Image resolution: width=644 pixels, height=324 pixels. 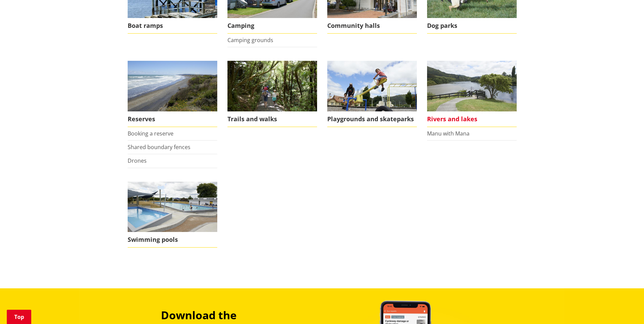 What do you see at coordinates (272, 86) in the screenshot?
I see `img: Bridal Veil Falls` at bounding box center [272, 86].